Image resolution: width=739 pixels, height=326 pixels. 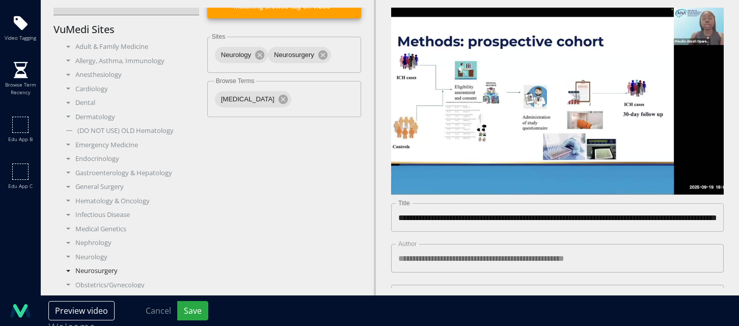 What do you see at coordinates (130, 61) in the screenshot?
I see `div: Allergy, Asthma, Immunology` at bounding box center [130, 61].